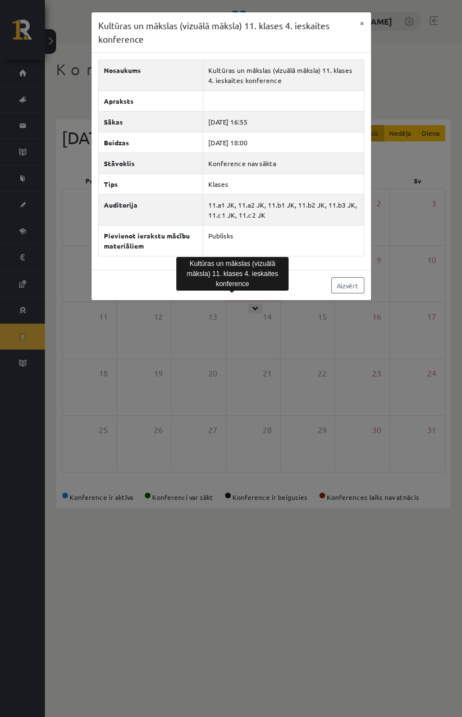 This screenshot has width=462, height=717. What do you see at coordinates (283, 210) in the screenshot?
I see `td: 11.a1 JK, 11.a2 JK, 11.b1 JK, 11.b2 JK, 11.b3 JK, 11.c1 JK, 11.c2 JK` at bounding box center [283, 210].